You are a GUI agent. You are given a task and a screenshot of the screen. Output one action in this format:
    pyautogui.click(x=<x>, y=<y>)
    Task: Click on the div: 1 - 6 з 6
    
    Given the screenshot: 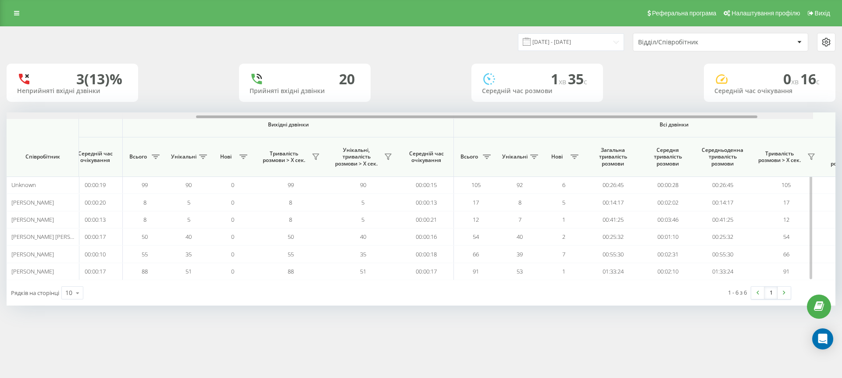 What is the action you would take?
    pyautogui.click(x=737, y=292)
    